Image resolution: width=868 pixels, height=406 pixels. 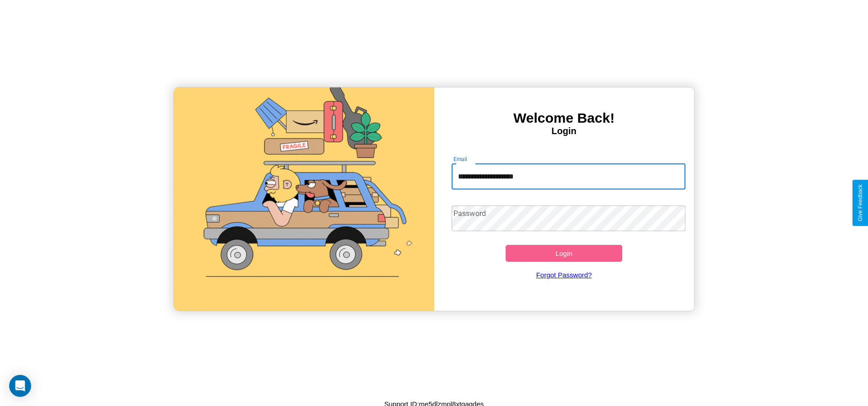 What do you see at coordinates (564, 131) in the screenshot?
I see `h4: Login` at bounding box center [564, 131].